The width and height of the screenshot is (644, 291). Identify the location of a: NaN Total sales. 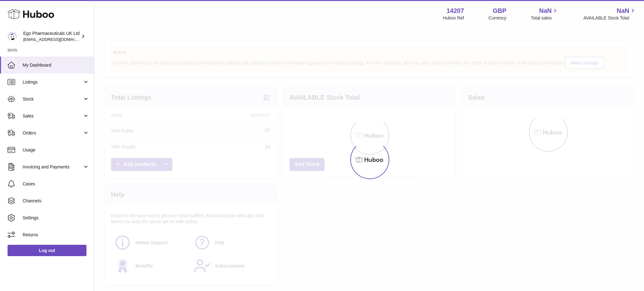
(545, 14).